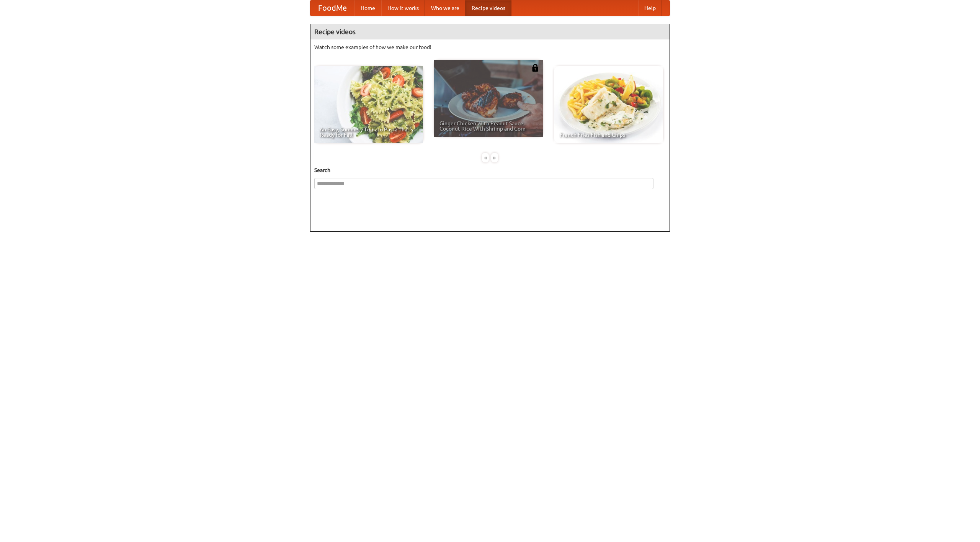 The height and width of the screenshot is (542, 980). I want to click on a: Home, so click(368, 8).